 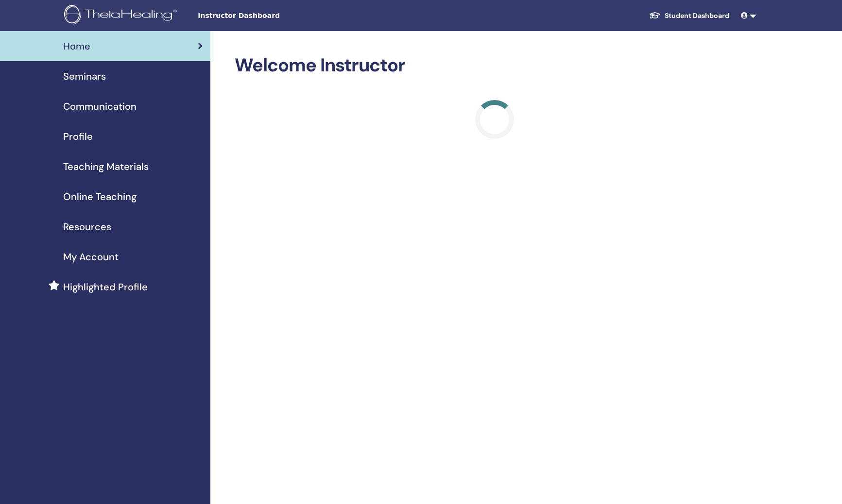 What do you see at coordinates (85, 76) in the screenshot?
I see `span: Seminars` at bounding box center [85, 76].